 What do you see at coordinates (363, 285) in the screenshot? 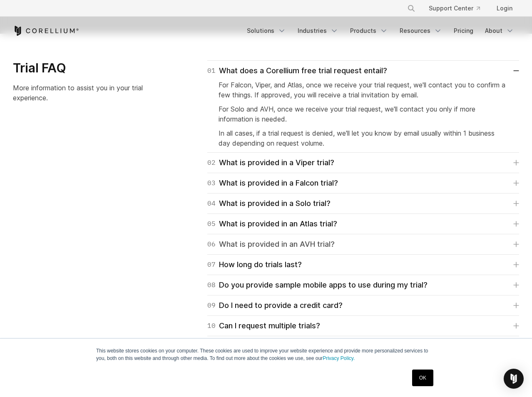
I see `a: 08Do you provide sample mobile apps to use during my trial?` at bounding box center [363, 285].